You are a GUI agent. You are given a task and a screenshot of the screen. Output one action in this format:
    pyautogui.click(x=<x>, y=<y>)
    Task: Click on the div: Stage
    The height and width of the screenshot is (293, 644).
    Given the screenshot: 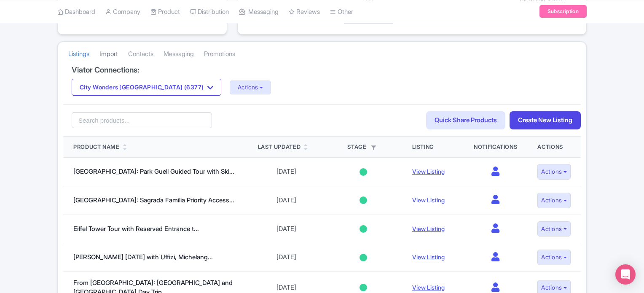 What is the action you would take?
    pyautogui.click(x=363, y=147)
    